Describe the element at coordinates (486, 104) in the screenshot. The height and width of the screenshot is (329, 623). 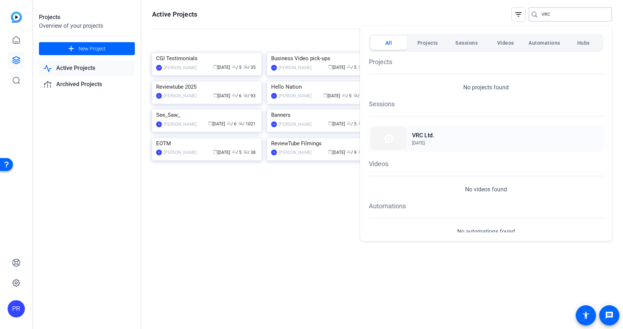
I see `h1: Sessions` at that location.